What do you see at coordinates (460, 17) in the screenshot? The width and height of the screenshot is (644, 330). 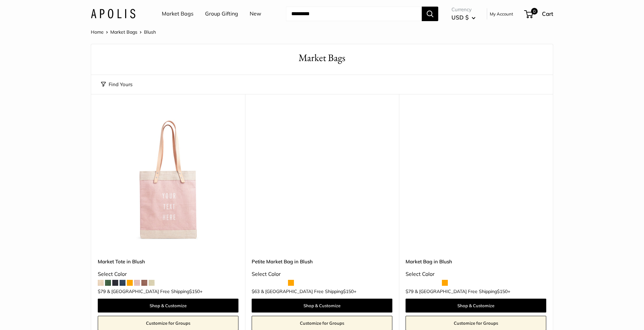 I see `span: USD $` at bounding box center [460, 17].